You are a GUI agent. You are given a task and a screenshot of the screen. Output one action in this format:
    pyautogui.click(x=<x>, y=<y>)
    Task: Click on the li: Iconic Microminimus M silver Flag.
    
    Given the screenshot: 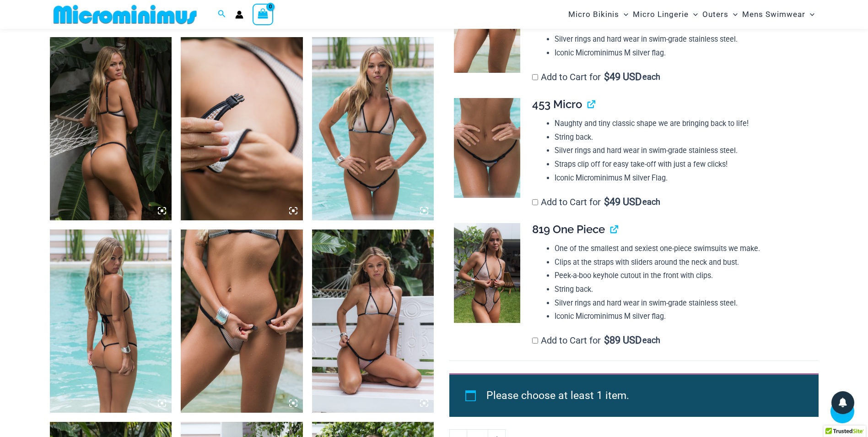 What is the action you would take?
    pyautogui.click(x=683, y=178)
    